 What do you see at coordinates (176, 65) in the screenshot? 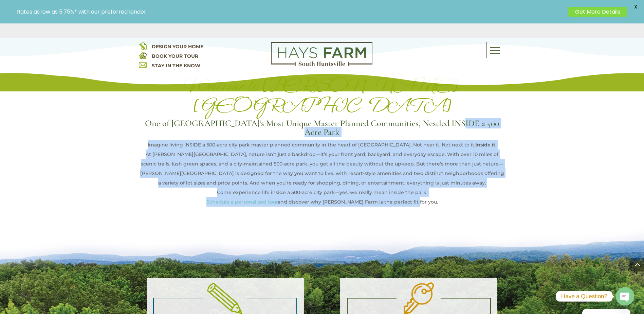
I see `a: STAY IN THE KNOW` at bounding box center [176, 65].